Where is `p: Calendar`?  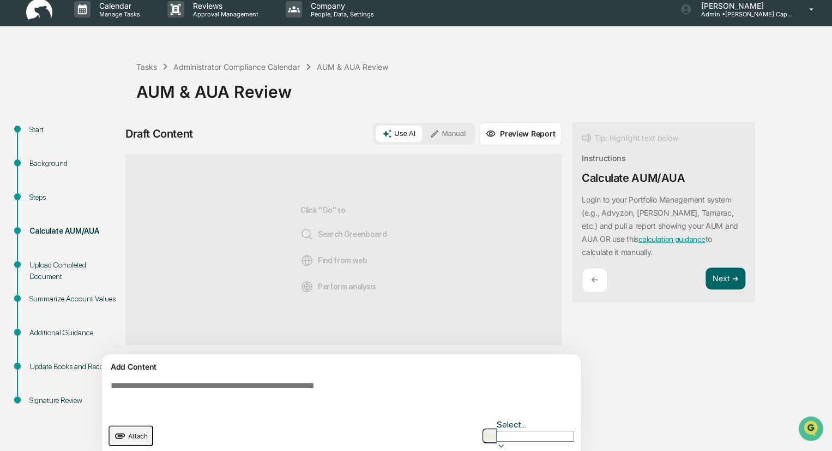 p: Calendar is located at coordinates (118, 5).